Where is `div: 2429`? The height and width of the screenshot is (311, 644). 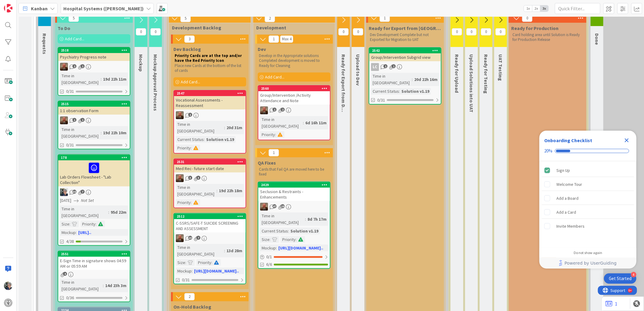
div: 2429 is located at coordinates (294, 185).